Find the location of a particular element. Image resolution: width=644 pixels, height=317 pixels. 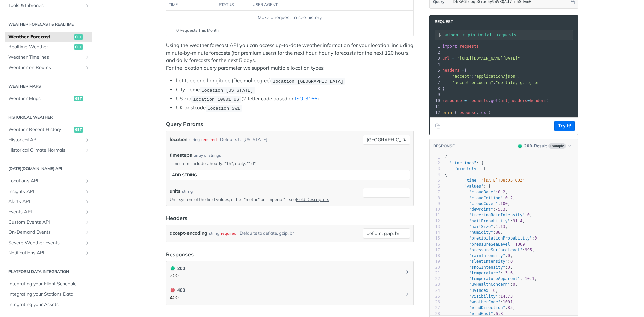

button: Show subpages for On-Demand Events is located at coordinates (87, 232).